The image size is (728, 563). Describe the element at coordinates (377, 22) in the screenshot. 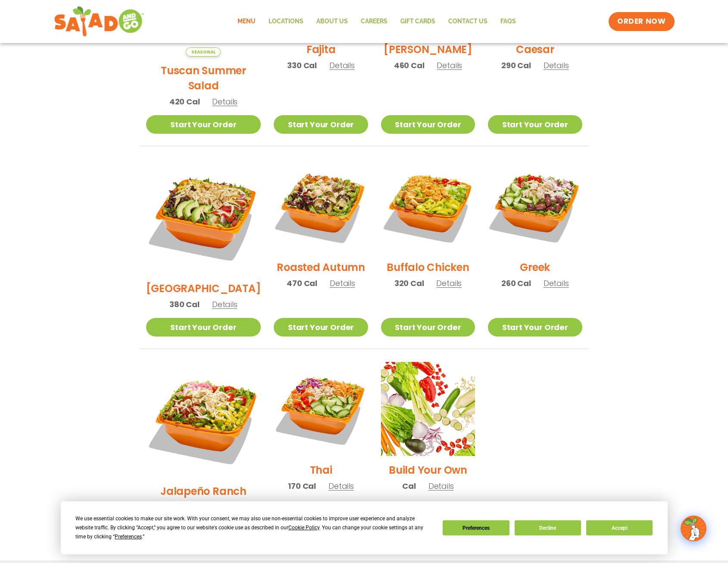

I see `nav: Menu` at that location.